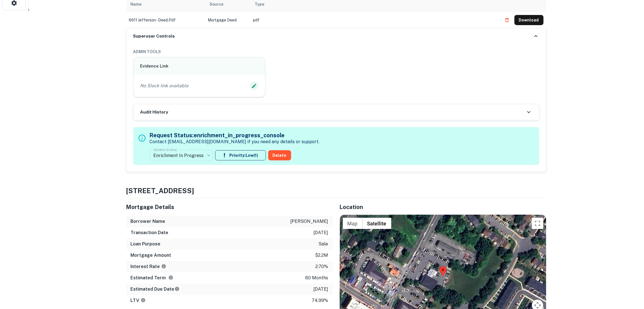 The height and width of the screenshot is (309, 644). I want to click on h6: ADMIN TOOLS, so click(336, 52).